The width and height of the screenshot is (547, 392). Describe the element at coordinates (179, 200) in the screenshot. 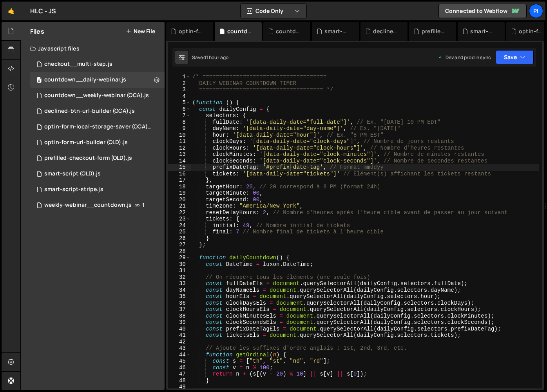

I see `div: 20` at that location.